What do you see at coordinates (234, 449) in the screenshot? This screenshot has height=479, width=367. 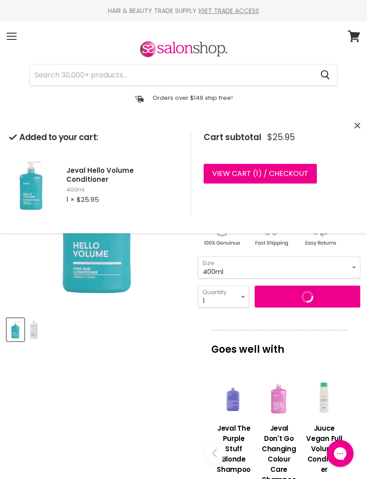 I see `h3: Jeval The Purple Stuff Blonde Shampoo` at bounding box center [234, 449].